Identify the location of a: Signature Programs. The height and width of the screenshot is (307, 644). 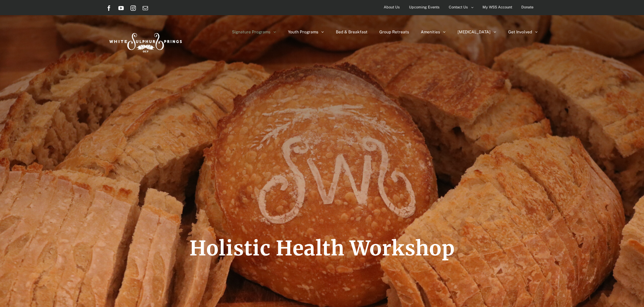
(254, 32).